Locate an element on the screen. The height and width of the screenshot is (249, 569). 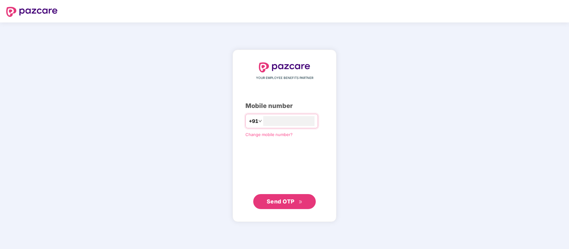
span: +91 is located at coordinates (253, 121).